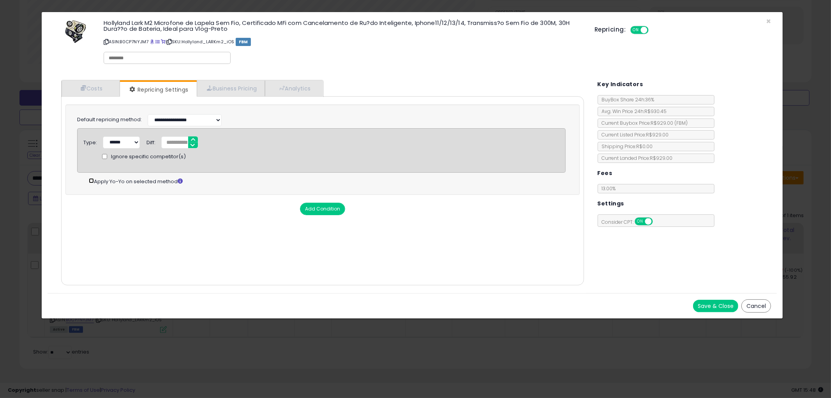 The image size is (831, 398). Describe the element at coordinates (620, 84) in the screenshot. I see `h5: Key Indicators` at that location.